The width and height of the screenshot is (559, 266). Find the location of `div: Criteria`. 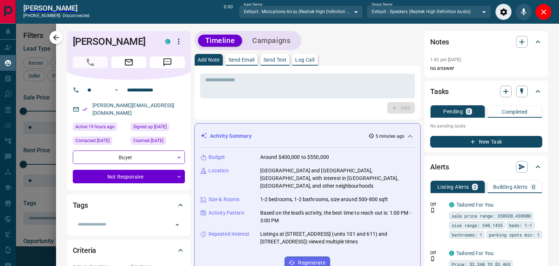

div: Criteria is located at coordinates (129, 250).